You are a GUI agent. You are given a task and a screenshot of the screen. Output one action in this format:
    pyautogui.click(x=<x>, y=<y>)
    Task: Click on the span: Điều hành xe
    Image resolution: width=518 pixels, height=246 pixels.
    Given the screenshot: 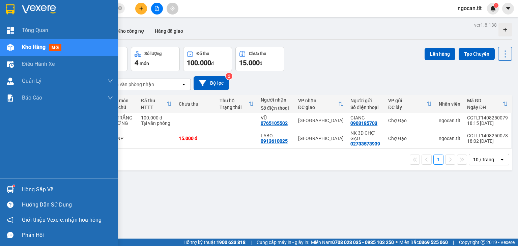 What is the action you would take?
    pyautogui.click(x=38, y=64)
    